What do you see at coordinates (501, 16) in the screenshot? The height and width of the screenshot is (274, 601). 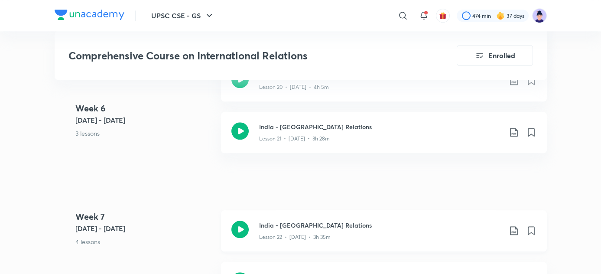 I see `img: streak` at bounding box center [501, 16].